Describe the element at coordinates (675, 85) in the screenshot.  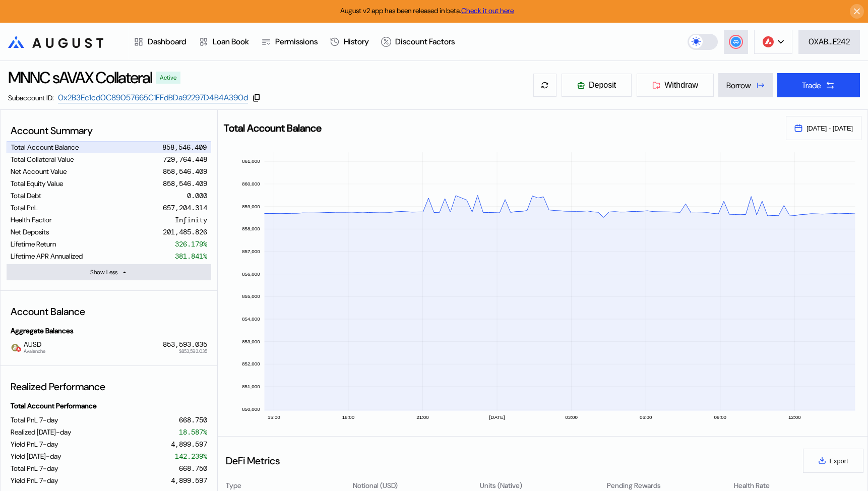
I see `button: Withdraw` at that location.